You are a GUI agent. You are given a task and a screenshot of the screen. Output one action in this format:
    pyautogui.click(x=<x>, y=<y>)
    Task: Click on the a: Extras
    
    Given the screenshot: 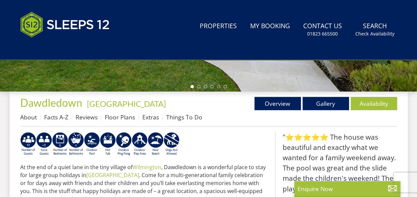 What is the action you would take?
    pyautogui.click(x=151, y=117)
    